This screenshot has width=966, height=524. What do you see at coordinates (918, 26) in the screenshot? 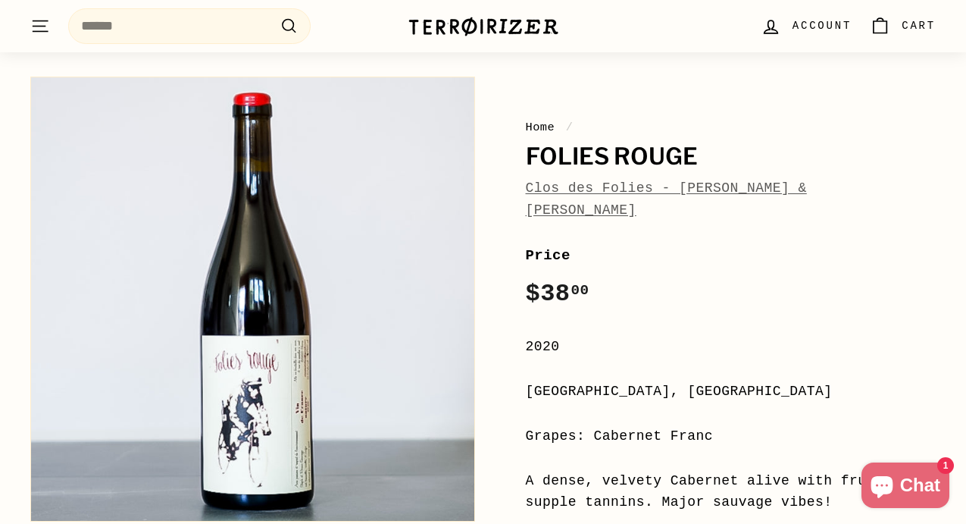
I see `span: Cart` at bounding box center [918, 26].